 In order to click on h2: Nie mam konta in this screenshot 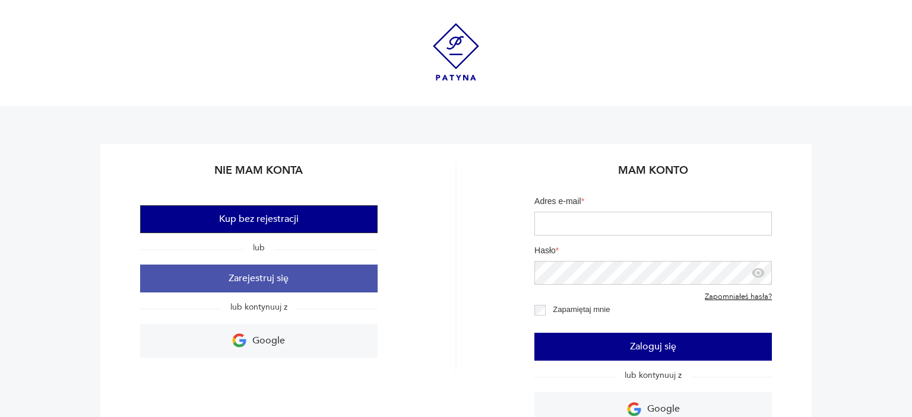, I will do `click(259, 174)`.